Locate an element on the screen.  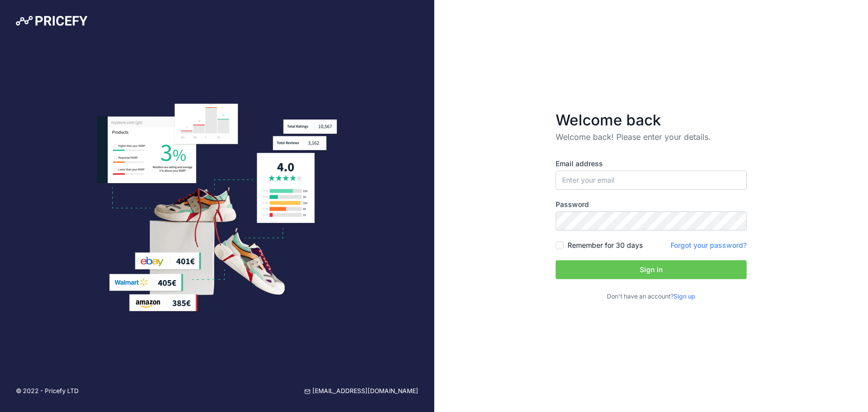
label: Remember for 30 days is located at coordinates (605, 245).